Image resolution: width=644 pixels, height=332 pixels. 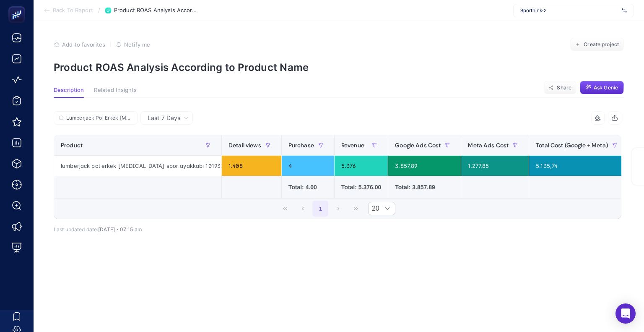 I want to click on span: Back To Report, so click(x=73, y=11).